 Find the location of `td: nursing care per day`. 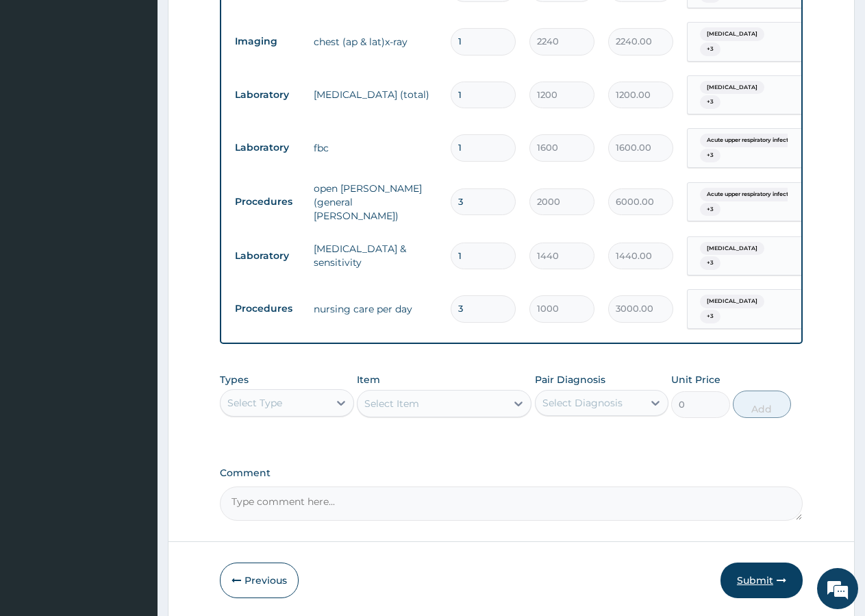

td: nursing care per day is located at coordinates (376, 309).